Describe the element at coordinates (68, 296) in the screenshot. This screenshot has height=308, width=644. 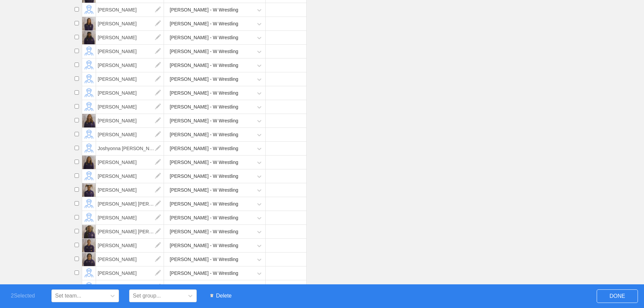
I see `div: Set team...` at that location.